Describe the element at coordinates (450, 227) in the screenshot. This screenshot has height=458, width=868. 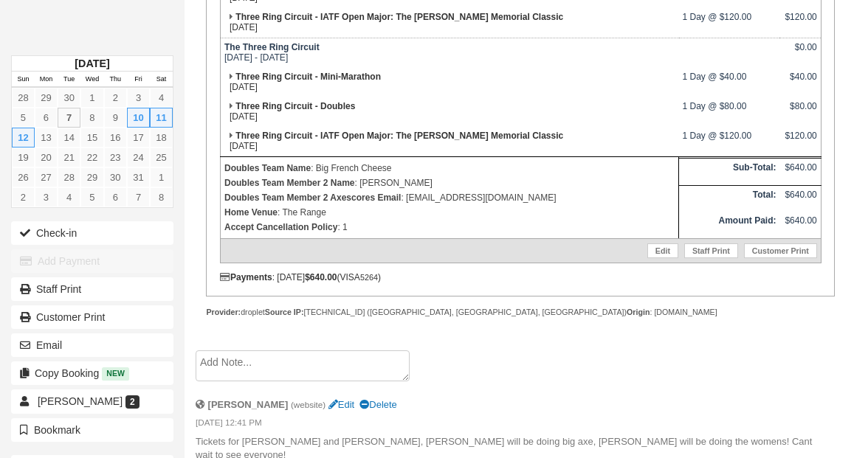
I see `p: : 1` at that location.